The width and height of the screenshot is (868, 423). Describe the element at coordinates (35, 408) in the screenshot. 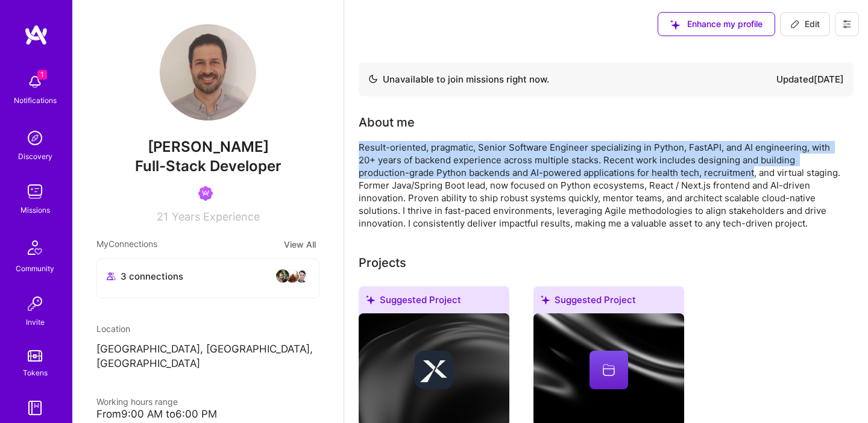

I see `img: guide book` at that location.